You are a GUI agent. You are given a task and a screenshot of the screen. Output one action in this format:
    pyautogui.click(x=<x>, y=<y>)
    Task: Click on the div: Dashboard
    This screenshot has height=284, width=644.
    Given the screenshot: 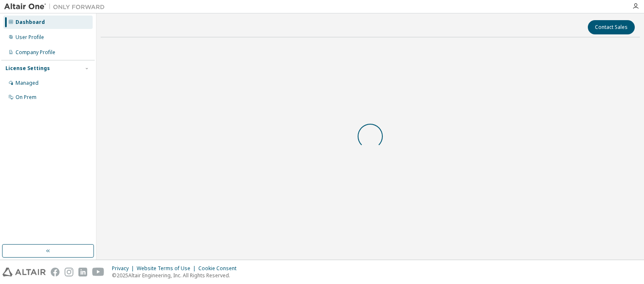 What is the action you would take?
    pyautogui.click(x=30, y=22)
    